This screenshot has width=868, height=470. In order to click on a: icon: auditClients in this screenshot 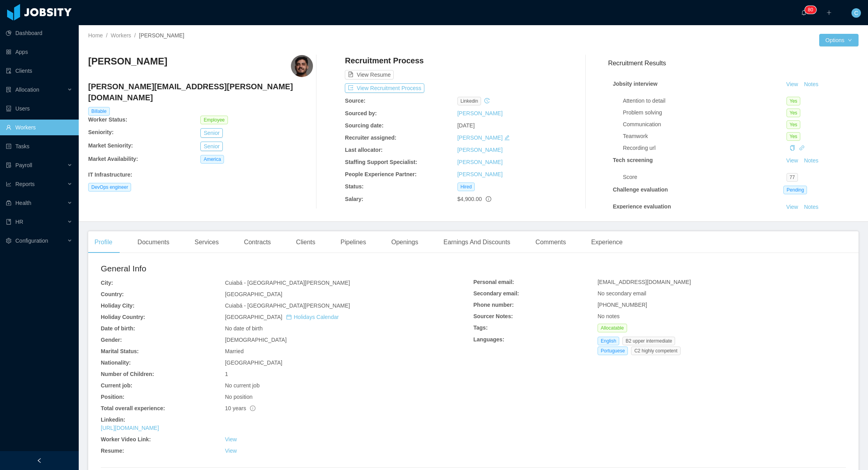, I will do `click(39, 71)`.